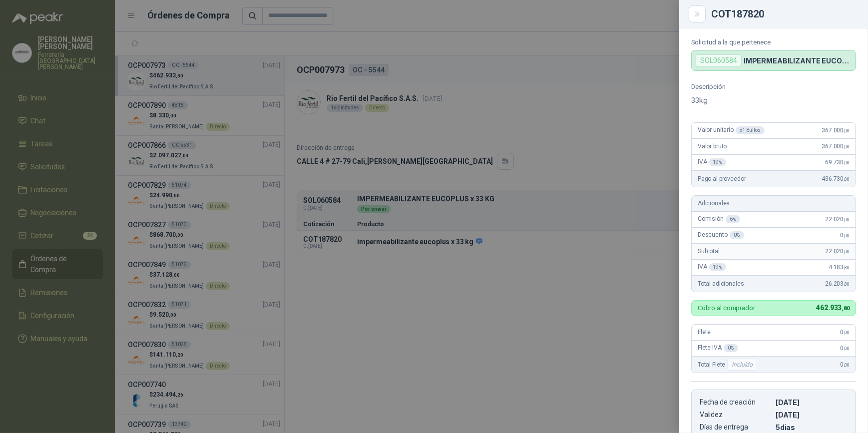  What do you see at coordinates (731, 131) in the screenshot?
I see `span: Valor unitario` at bounding box center [731, 131].